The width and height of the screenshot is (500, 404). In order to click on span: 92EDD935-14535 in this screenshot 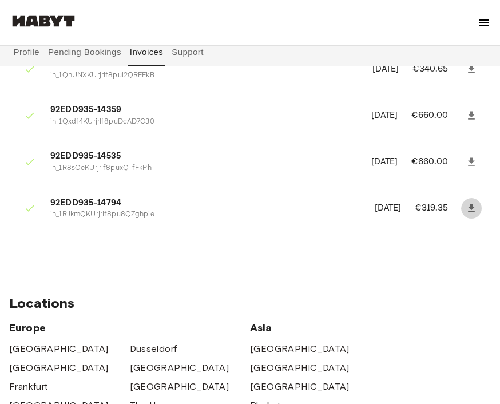, I will do `click(204, 156)`.